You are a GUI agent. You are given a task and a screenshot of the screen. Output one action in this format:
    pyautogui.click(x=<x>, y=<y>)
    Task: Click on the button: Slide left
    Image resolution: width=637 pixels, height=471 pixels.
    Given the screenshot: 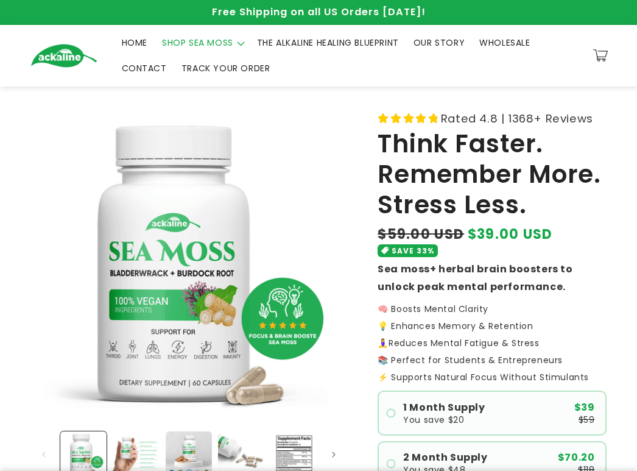 What is the action you would take?
    pyautogui.click(x=44, y=455)
    